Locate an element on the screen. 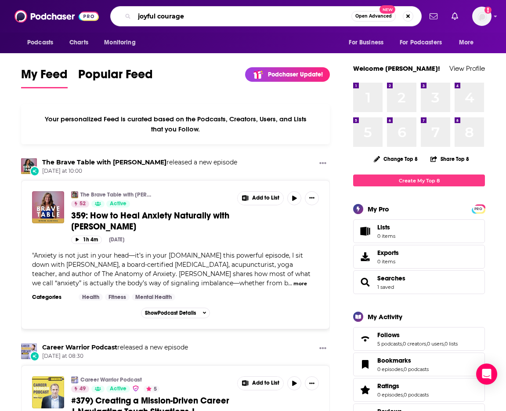 Image resolution: width=506 pixels, height=411 pixels. button: Share Top 8 is located at coordinates (450, 159).